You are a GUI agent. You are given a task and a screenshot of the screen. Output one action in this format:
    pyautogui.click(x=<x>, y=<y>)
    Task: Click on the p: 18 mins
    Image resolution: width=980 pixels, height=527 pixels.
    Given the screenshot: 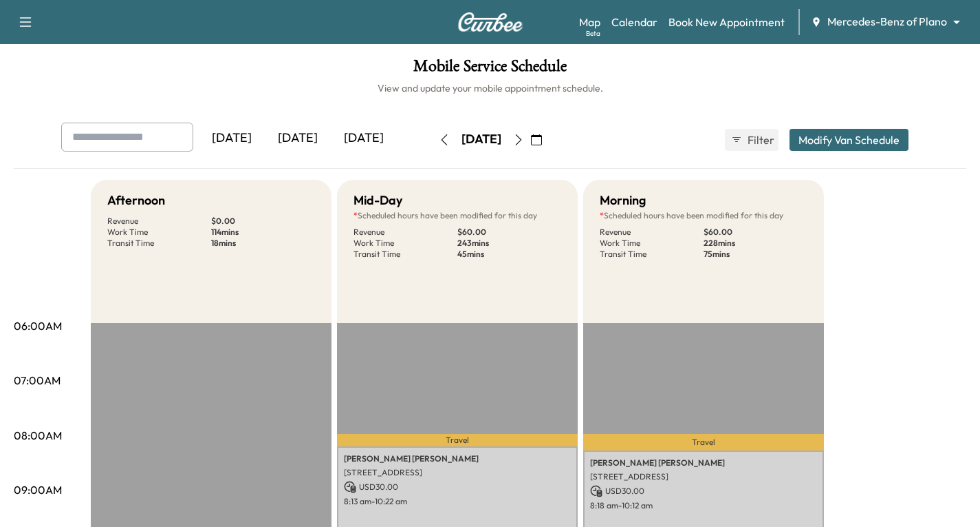 What is the action you would take?
    pyautogui.click(x=263, y=243)
    